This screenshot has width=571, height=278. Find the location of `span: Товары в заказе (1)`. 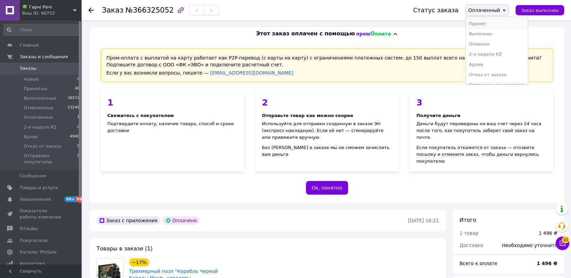

span: Товары в заказе (1) is located at coordinates (124, 248).